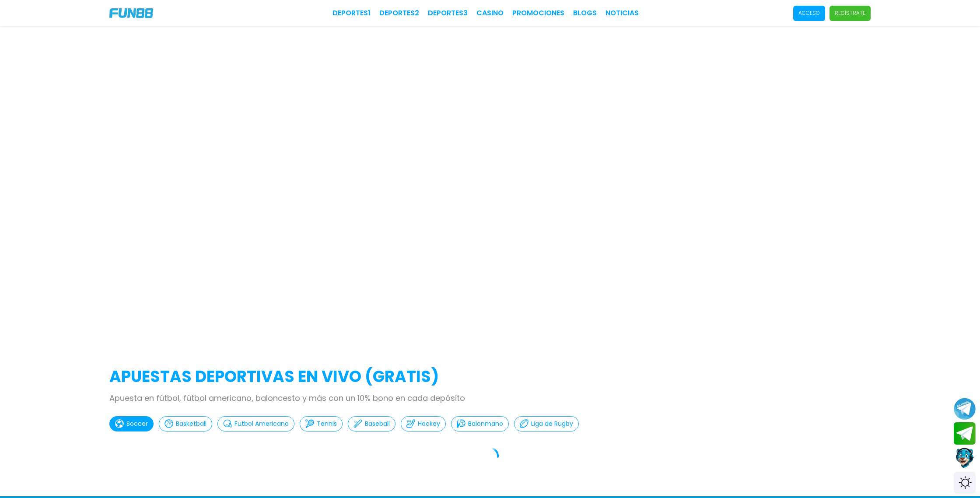 This screenshot has width=980, height=498. I want to click on a: Deportes2, so click(399, 13).